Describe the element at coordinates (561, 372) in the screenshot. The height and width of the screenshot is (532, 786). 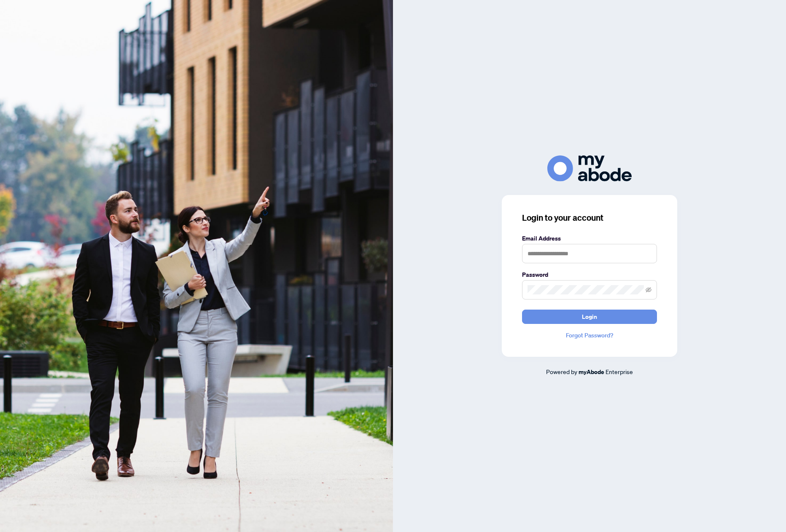
I see `span: Powered by` at that location.